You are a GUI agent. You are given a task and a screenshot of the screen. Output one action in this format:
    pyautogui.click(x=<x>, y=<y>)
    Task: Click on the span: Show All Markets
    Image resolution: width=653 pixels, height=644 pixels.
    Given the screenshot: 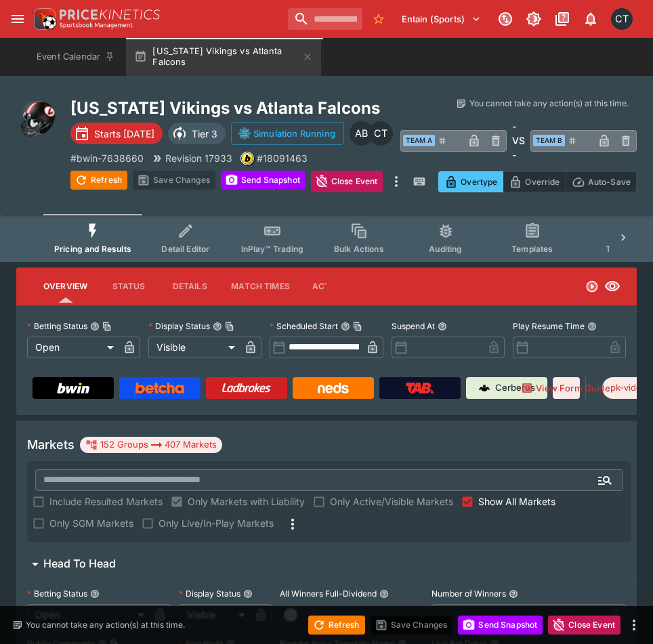 What is the action you would take?
    pyautogui.click(x=516, y=501)
    